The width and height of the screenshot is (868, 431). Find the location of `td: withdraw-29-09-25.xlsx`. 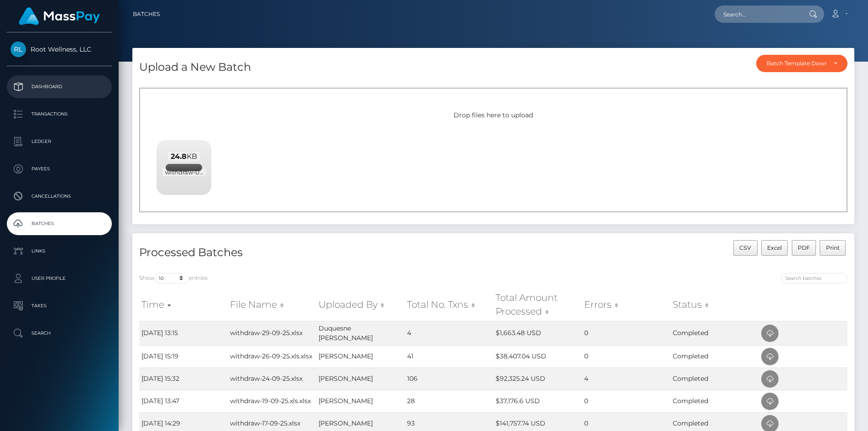

td: withdraw-29-09-25.xlsx is located at coordinates (272, 332).